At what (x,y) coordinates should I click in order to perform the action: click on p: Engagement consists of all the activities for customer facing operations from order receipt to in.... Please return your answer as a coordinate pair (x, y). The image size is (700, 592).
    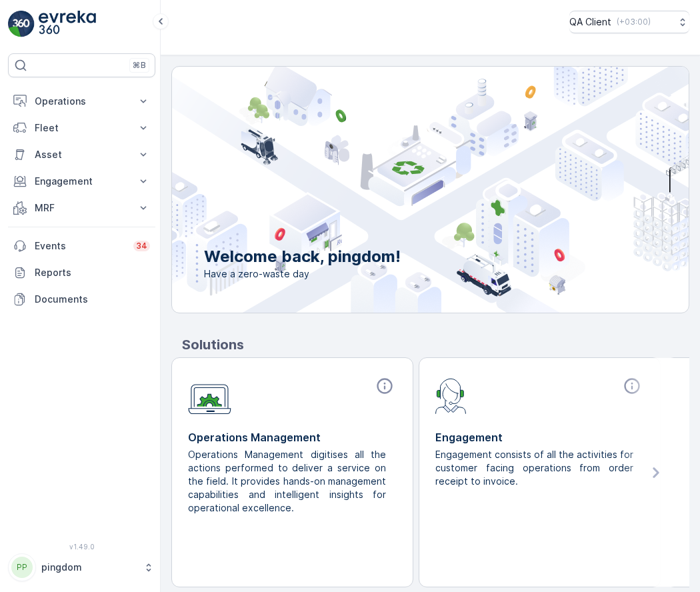
    Looking at the image, I should click on (534, 468).